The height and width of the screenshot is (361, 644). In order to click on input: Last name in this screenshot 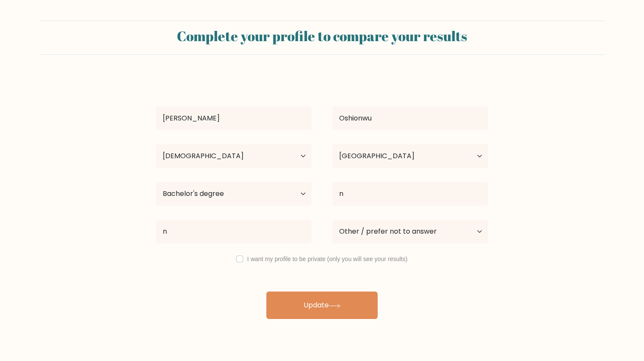, I will do `click(410, 118)`.